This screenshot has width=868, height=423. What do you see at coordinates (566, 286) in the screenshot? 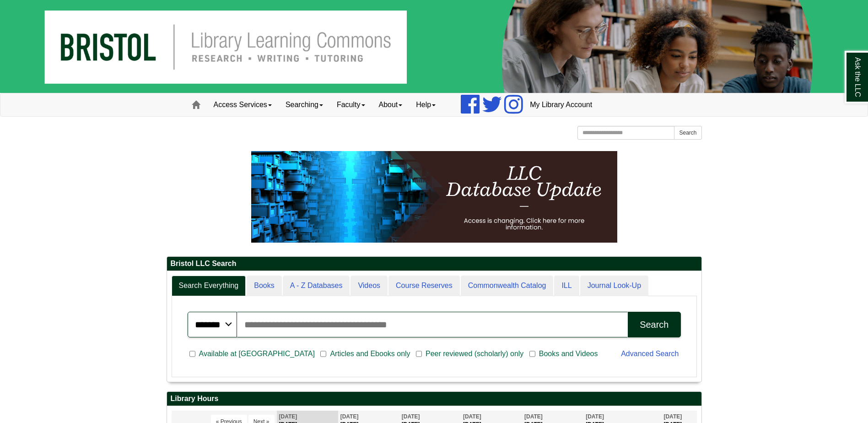
I see `a: ILL` at bounding box center [566, 286].